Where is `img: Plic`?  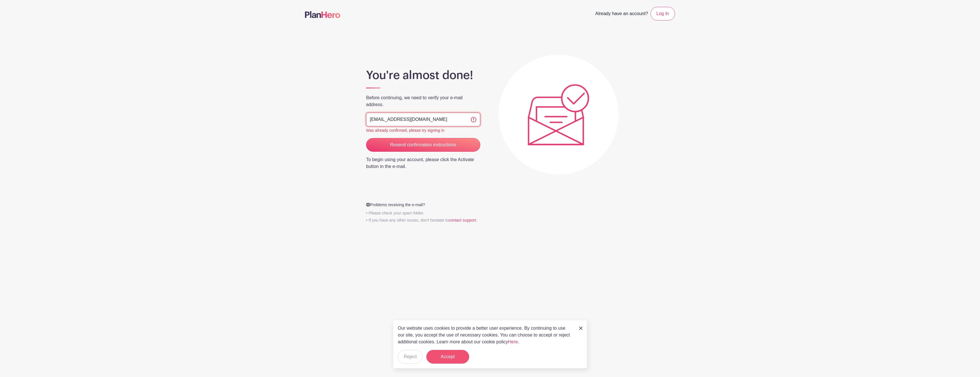 img: Plic is located at coordinates (559, 115).